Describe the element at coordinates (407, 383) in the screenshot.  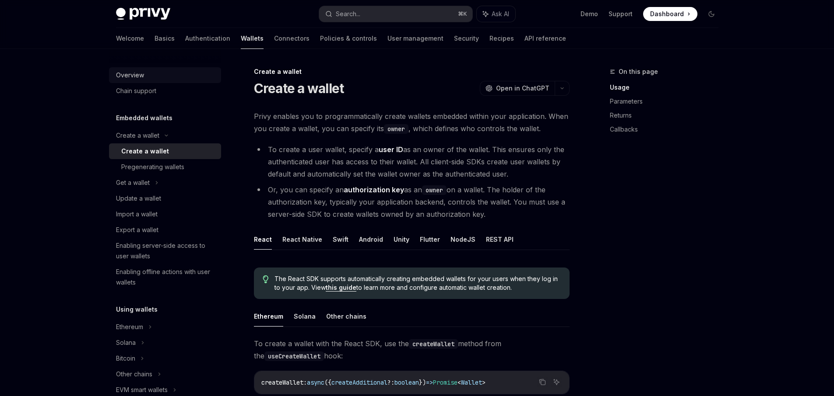
I see `span: boolean` at that location.